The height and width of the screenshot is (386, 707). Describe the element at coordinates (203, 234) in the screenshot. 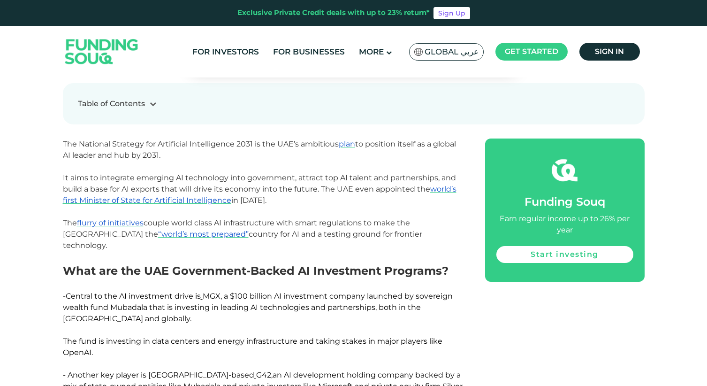

I see `a: “world’s most prepared”` at that location.